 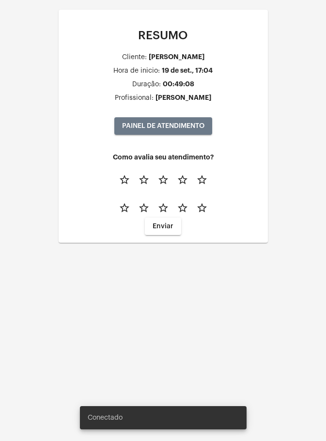 I want to click on button: Enviar, so click(x=163, y=226).